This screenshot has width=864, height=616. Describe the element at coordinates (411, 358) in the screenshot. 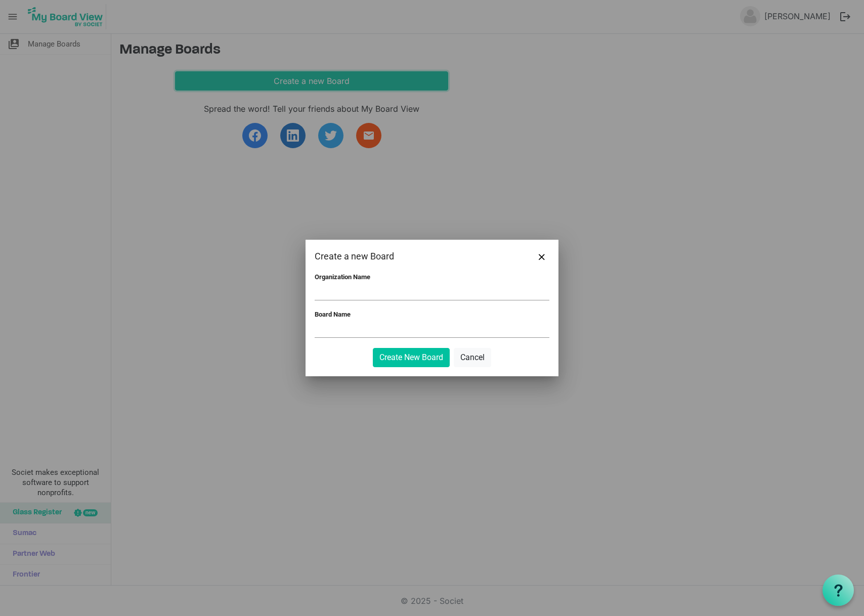

I see `button: Create New Board` at that location.